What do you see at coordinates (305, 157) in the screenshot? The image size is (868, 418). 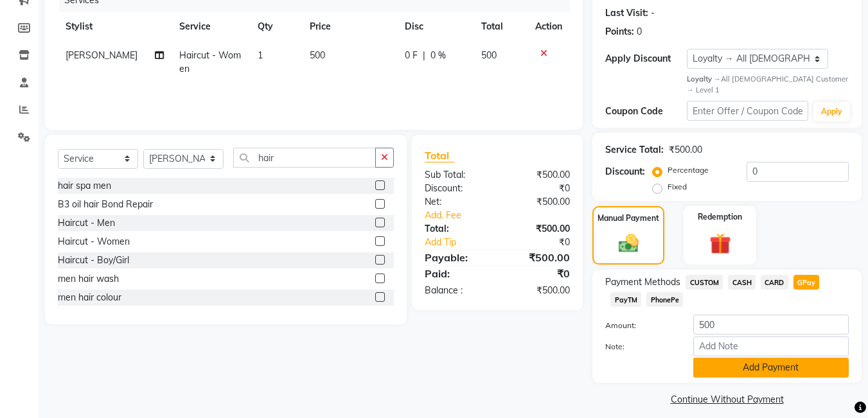 I see `input: Search or Scan` at bounding box center [305, 157].